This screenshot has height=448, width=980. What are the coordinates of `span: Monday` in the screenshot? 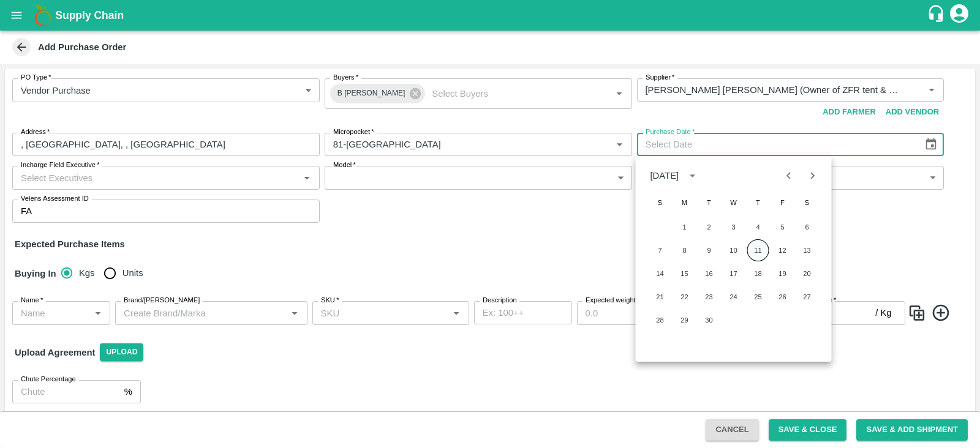 It's located at (684, 203).